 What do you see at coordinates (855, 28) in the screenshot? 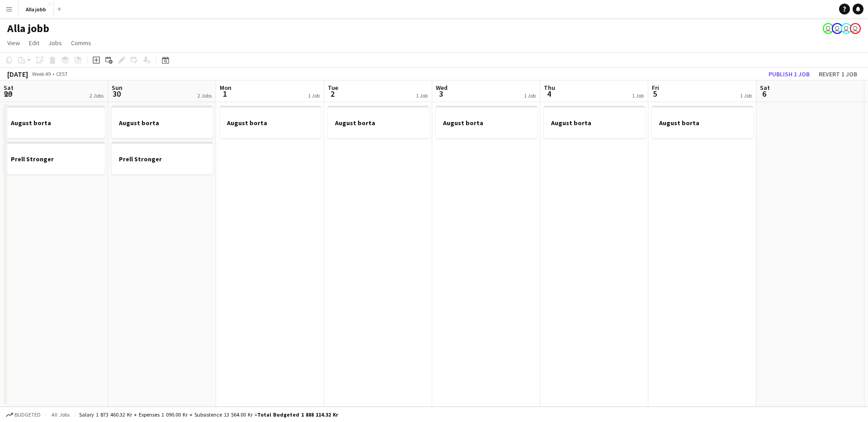
I see `app-user-avatar: Stina Dahl` at bounding box center [855, 28].